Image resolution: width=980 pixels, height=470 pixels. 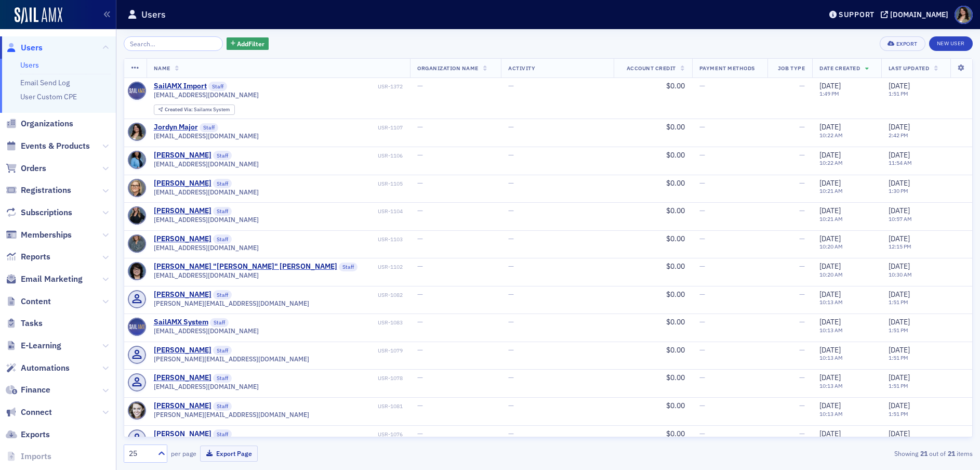 I want to click on div: USR-1076, so click(x=318, y=434).